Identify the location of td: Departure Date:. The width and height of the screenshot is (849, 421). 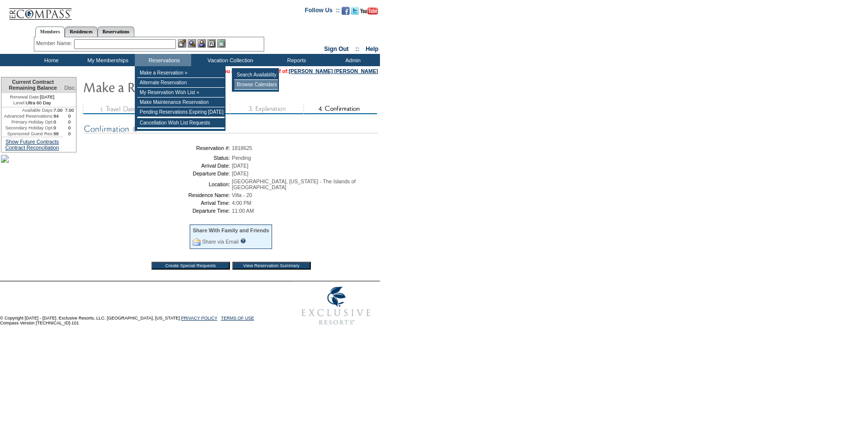
(158, 173).